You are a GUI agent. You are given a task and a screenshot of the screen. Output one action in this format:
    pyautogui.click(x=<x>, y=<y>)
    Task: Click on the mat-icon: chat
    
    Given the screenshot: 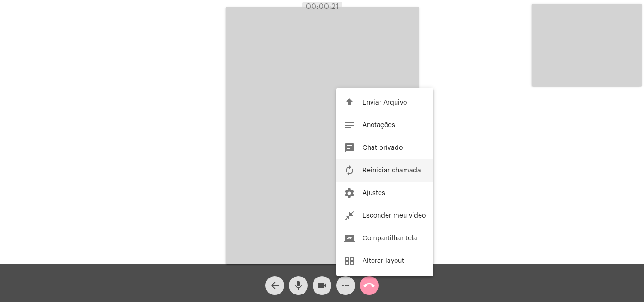 What is the action you would take?
    pyautogui.click(x=349, y=148)
    